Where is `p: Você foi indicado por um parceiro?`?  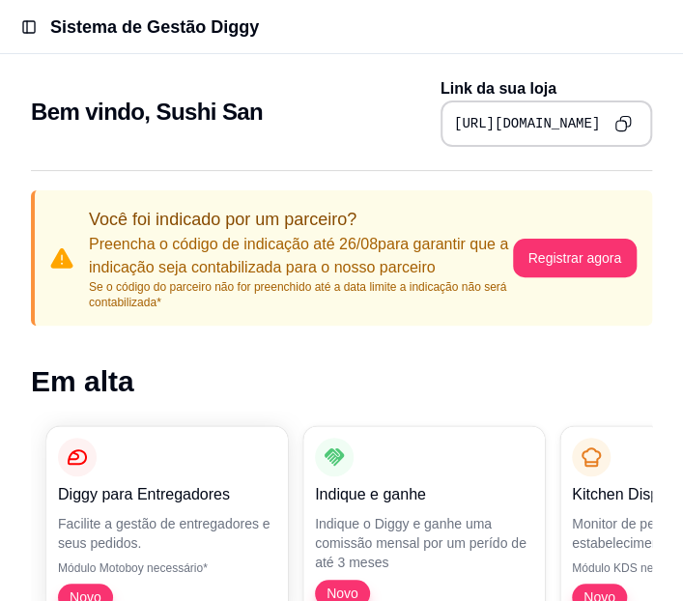 p: Você foi indicado por um parceiro? is located at coordinates (300, 219).